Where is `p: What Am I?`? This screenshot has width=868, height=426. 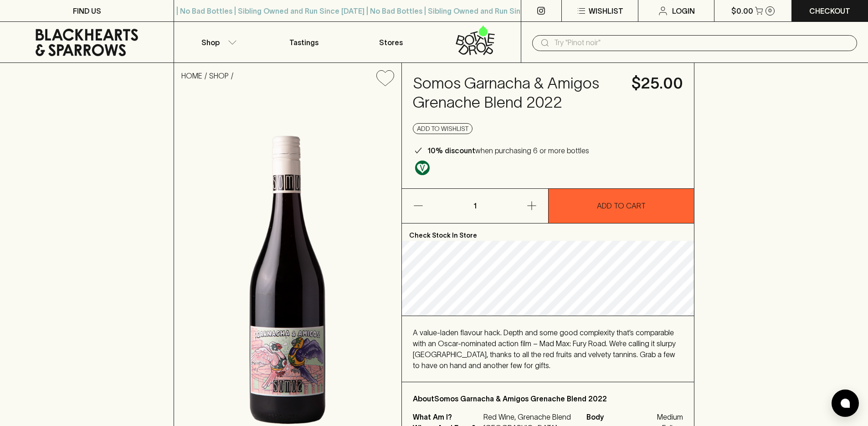 p: What Am I? is located at coordinates (447, 416).